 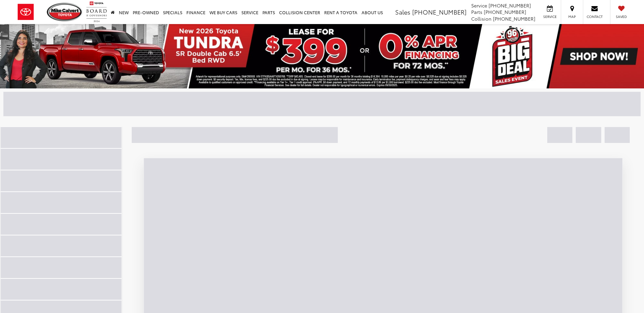 I want to click on span: Contact, so click(x=594, y=16).